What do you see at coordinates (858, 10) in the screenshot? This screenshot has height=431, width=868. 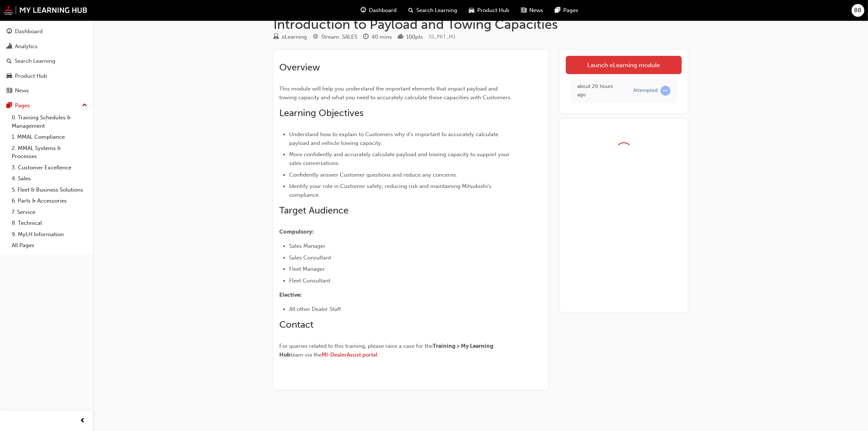 I see `span: BB` at bounding box center [858, 10].